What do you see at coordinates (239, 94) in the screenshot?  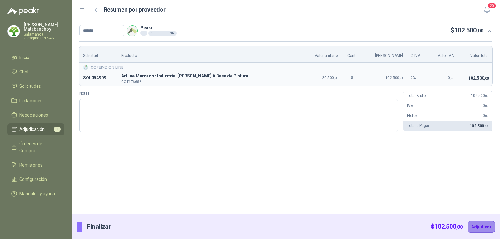 I see `label: Notas` at bounding box center [239, 94].